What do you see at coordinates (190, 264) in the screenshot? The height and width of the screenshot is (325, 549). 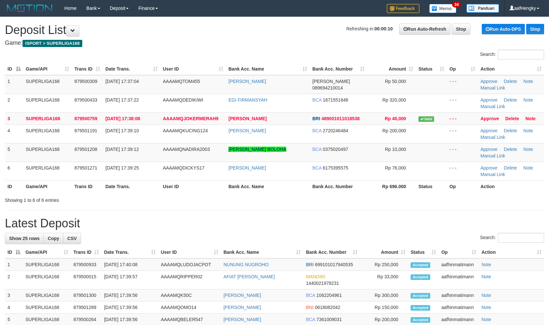 I see `td: AAAAMQLUDOJACPOT` at bounding box center [190, 264].